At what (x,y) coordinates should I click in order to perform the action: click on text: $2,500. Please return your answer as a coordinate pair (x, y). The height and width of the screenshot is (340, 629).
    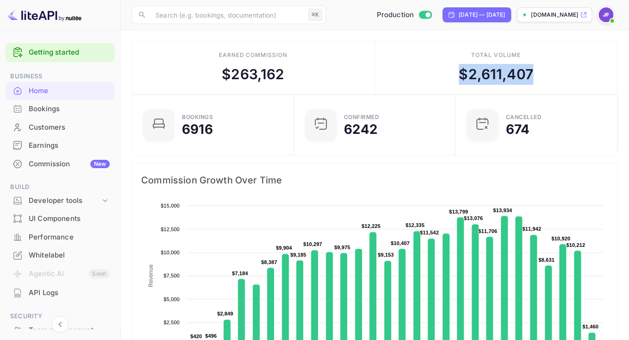
    Looking at the image, I should click on (171, 322).